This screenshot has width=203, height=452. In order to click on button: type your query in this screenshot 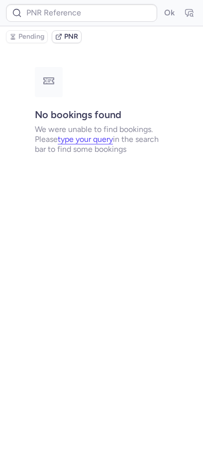, I will do `click(85, 140)`.